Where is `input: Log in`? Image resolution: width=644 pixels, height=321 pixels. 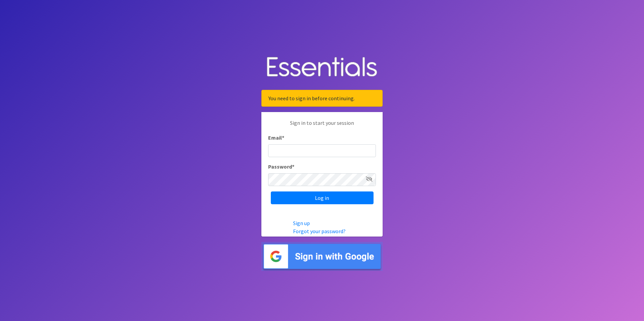
input: Log in is located at coordinates (322, 198).